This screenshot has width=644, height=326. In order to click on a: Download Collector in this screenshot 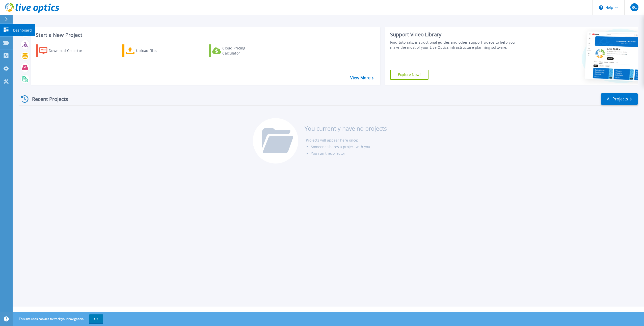, I will do `click(64, 51)`.